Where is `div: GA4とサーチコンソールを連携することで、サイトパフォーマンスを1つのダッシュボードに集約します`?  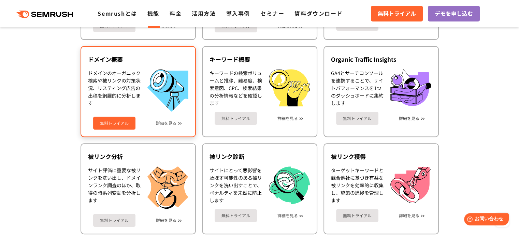
div: GA4とサーチコンソールを連携することで、サイトパフォーマンスを1つのダッシュボードに集約します is located at coordinates (358, 88).